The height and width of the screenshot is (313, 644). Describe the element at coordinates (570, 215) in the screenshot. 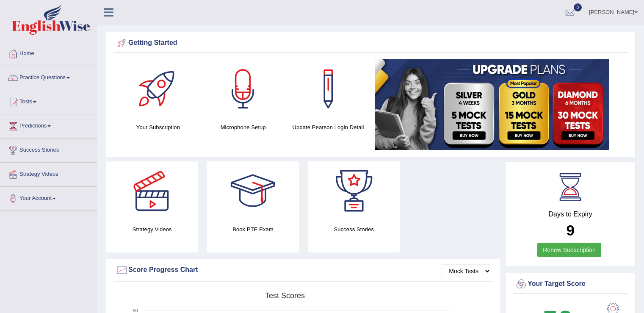

I see `h4: Days to Expiry` at that location.